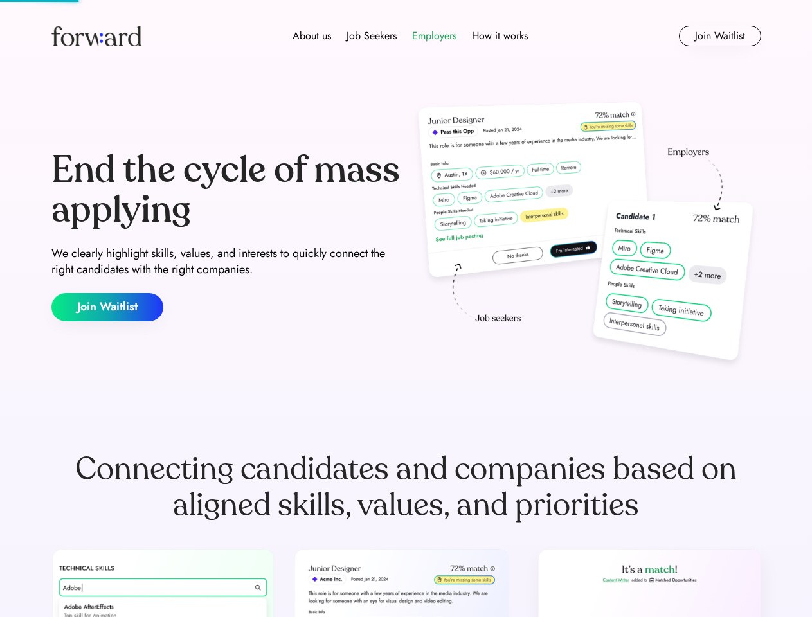  I want to click on div: About us, so click(312, 36).